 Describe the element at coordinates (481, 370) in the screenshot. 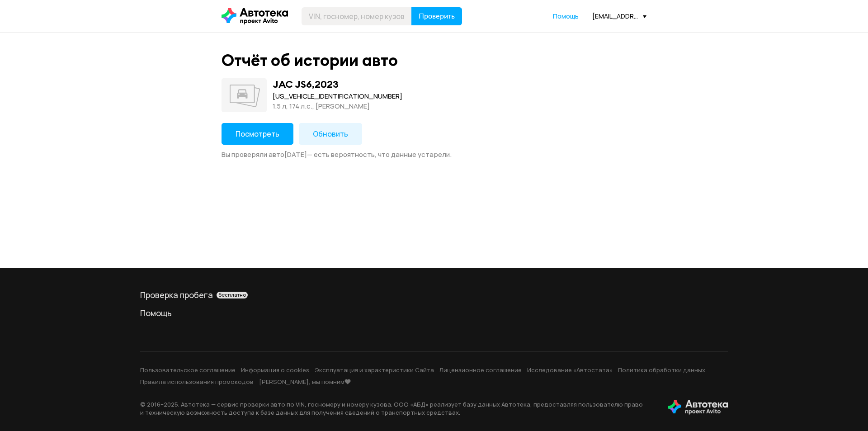

I see `a: Лицензионное соглашение` at that location.